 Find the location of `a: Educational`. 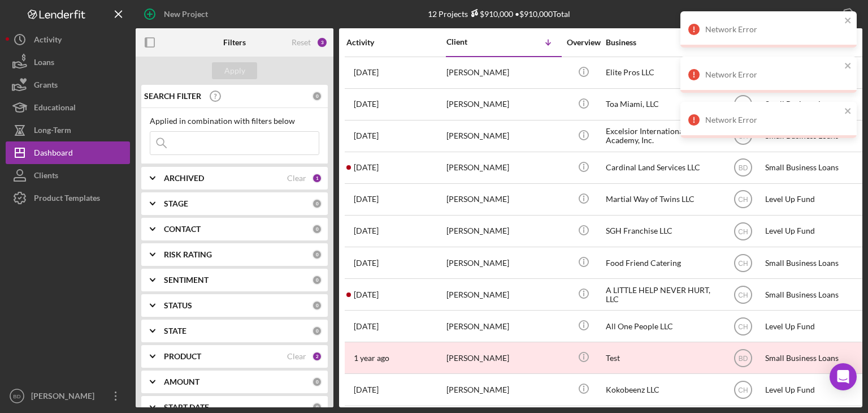

a: Educational is located at coordinates (68, 107).